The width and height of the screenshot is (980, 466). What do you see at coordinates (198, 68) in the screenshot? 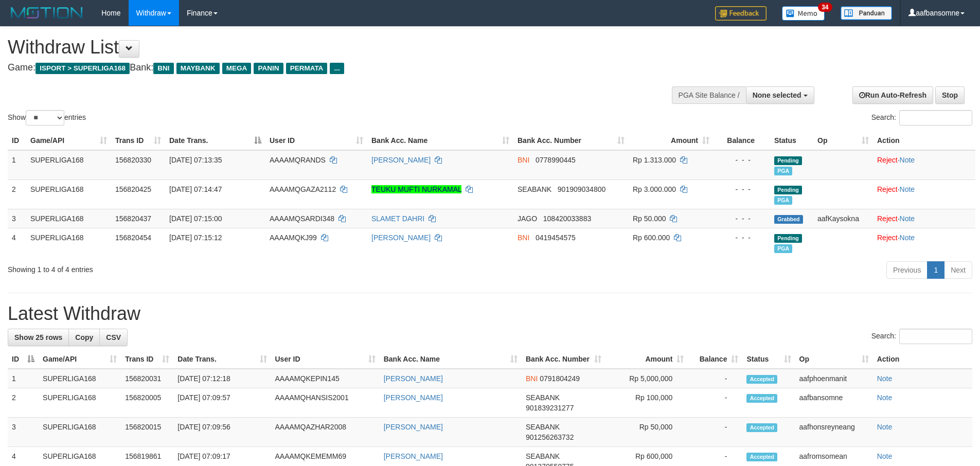
I see `span: MAYBANK` at bounding box center [198, 68].